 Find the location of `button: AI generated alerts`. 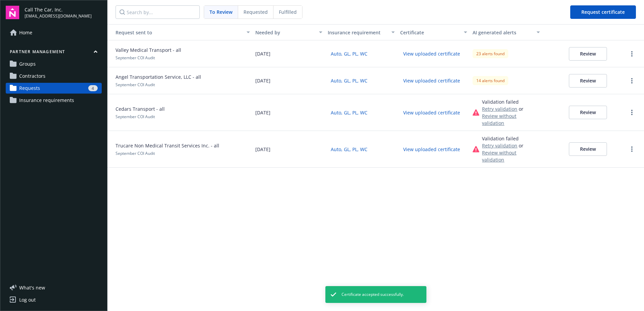

button: AI generated alerts is located at coordinates (506, 32).